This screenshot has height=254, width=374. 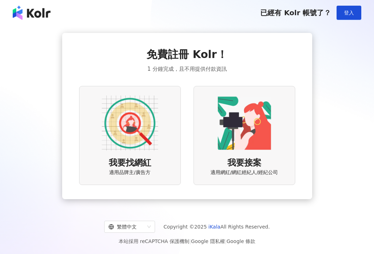 I want to click on span: 1 分鐘完成，且不用提供付款資訊, so click(x=187, y=69).